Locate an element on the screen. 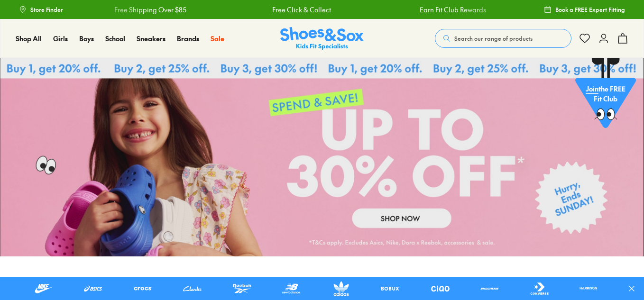  a: Brands is located at coordinates (188, 38).